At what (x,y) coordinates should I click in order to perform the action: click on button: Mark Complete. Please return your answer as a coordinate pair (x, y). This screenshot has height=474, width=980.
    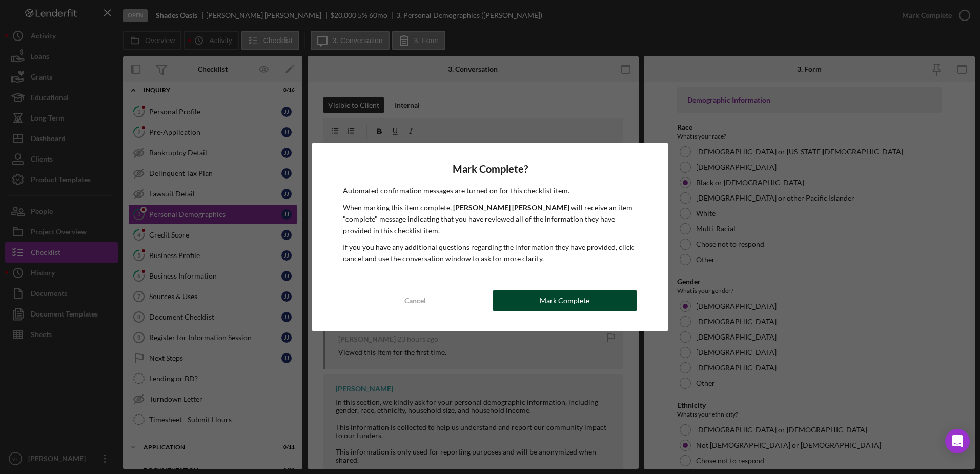
    Looking at the image, I should click on (565, 300).